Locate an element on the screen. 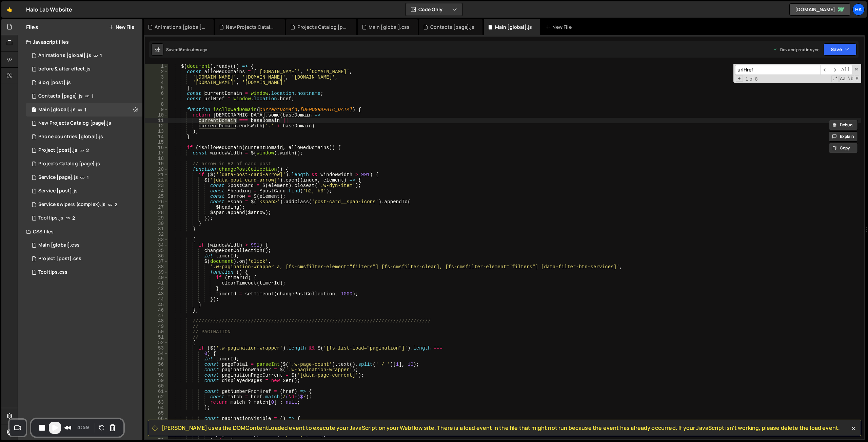 The height and width of the screenshot is (442, 868). div: 61 is located at coordinates (157, 392).